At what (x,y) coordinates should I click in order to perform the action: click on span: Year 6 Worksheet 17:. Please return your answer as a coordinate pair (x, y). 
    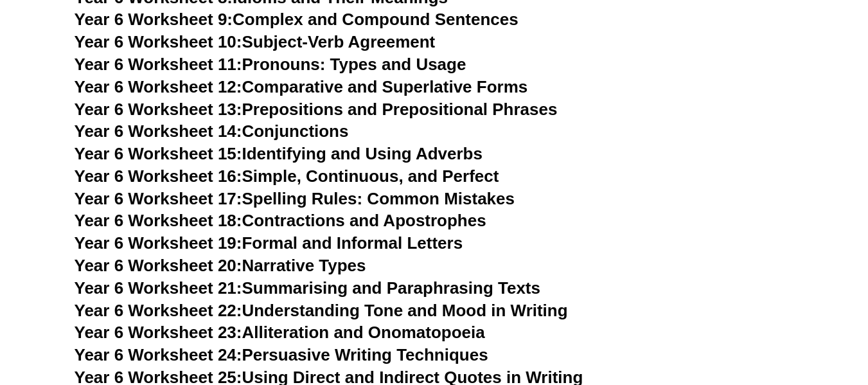
    Looking at the image, I should click on (158, 199).